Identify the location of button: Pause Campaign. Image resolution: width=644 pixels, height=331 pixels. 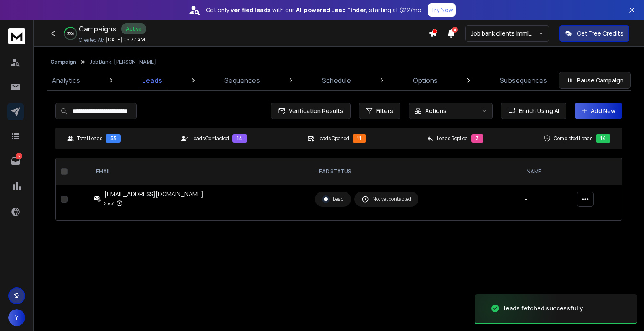
(594, 80).